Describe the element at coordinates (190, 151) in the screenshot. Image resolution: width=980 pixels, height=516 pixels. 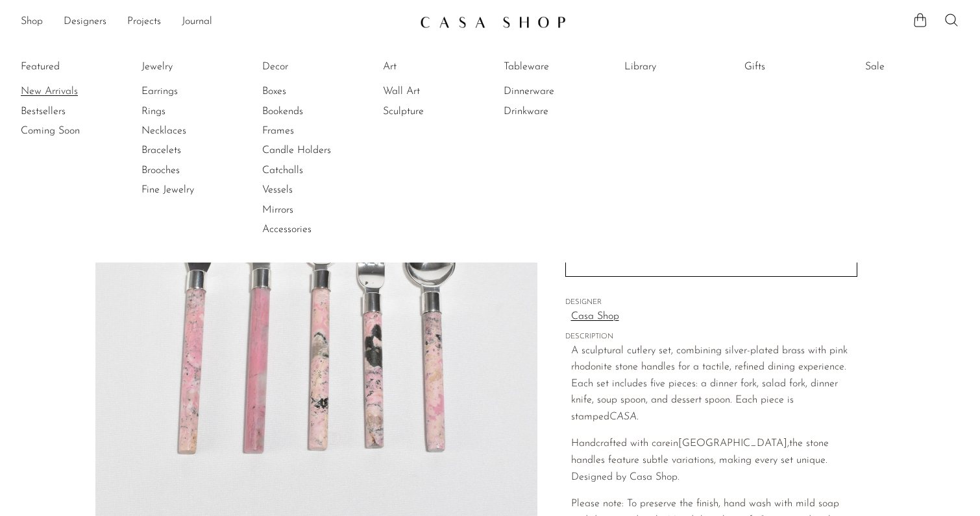
I see `a: Bracelets` at that location.